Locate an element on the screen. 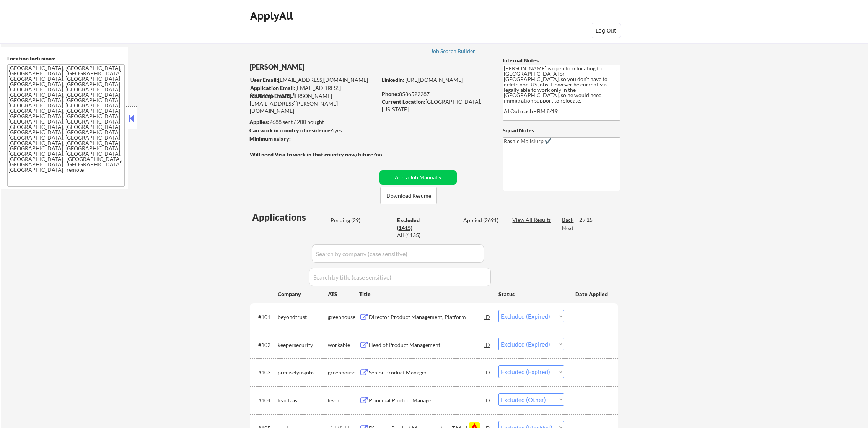 This screenshot has width=868, height=428. div: Internal Notes is located at coordinates (562, 61).